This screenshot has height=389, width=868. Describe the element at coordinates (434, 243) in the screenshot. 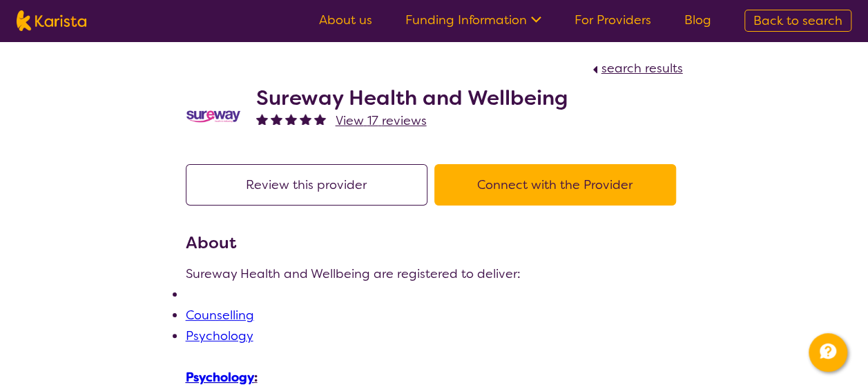

I see `h3: About` at that location.